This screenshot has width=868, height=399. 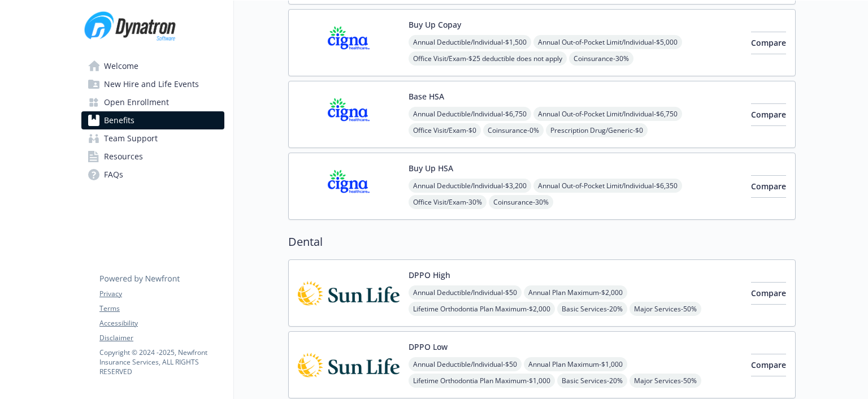 What do you see at coordinates (137, 102) in the screenshot?
I see `span: Open Enrollment` at bounding box center [137, 102].